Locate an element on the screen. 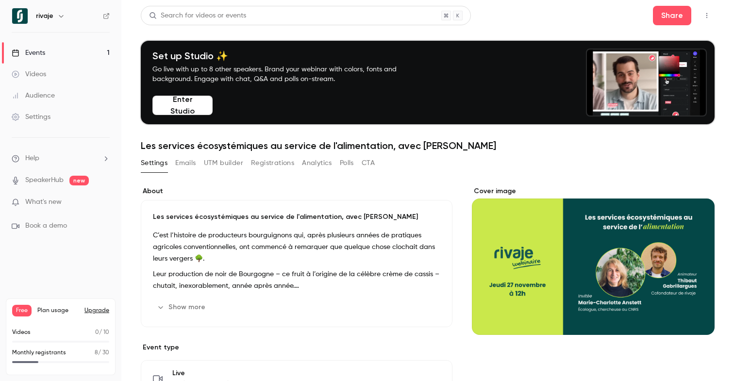 The height and width of the screenshot is (381, 734). span: Book a demo is located at coordinates (46, 226).